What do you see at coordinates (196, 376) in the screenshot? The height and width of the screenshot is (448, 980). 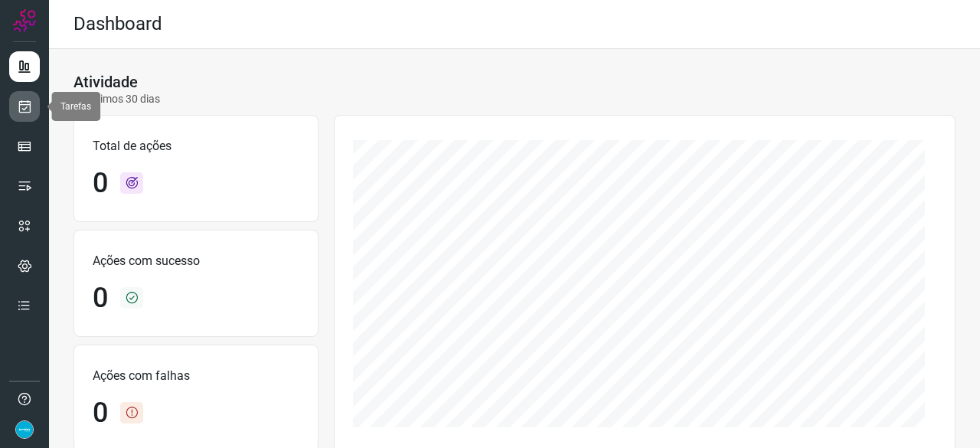 I see `p: Ações com falhas` at bounding box center [196, 376].